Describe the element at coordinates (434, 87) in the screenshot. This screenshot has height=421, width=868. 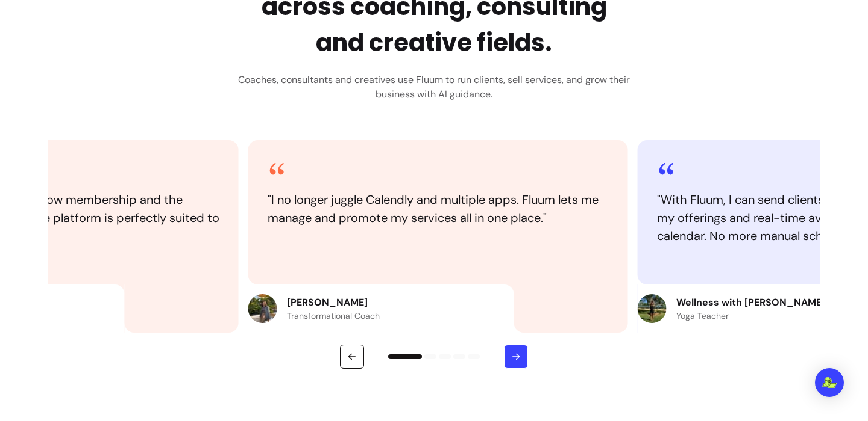
I see `h3: Coaches, consultants and creatives use Fluum to run clients, sell services, and grow their busine...` at that location.